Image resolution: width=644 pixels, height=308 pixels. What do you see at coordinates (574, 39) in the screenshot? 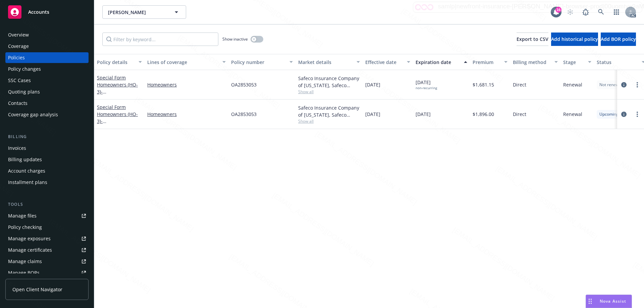
I see `span: Add historical policy` at bounding box center [574, 39].